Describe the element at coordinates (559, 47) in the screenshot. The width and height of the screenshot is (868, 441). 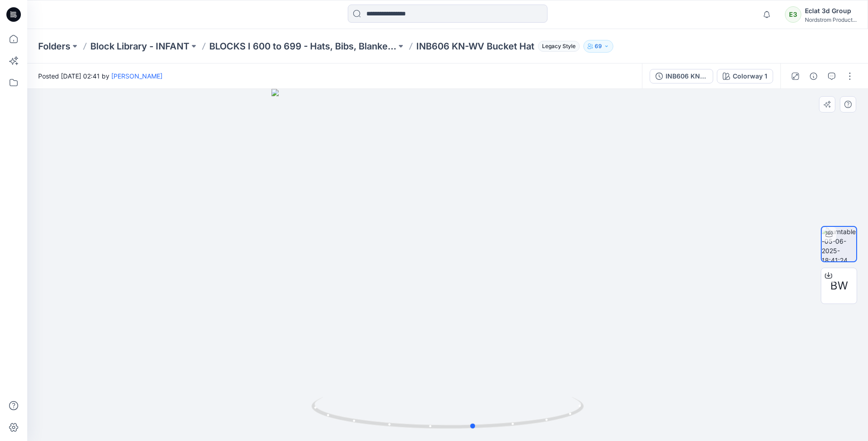
I see `span: Legacy Style` at that location.